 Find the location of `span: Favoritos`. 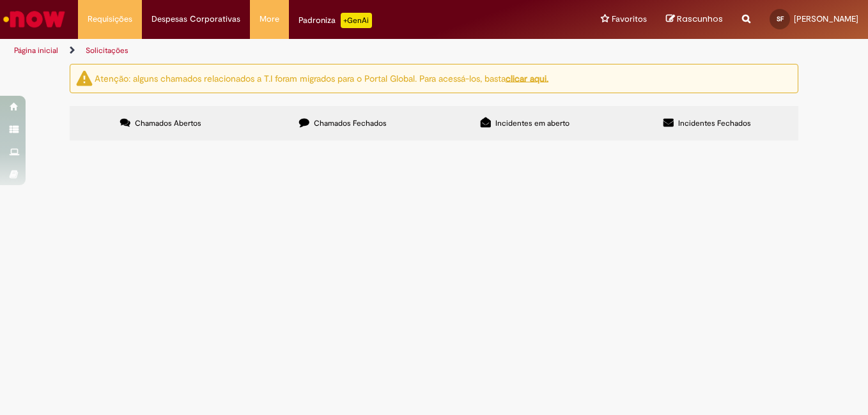

span: Favoritos is located at coordinates (629, 19).